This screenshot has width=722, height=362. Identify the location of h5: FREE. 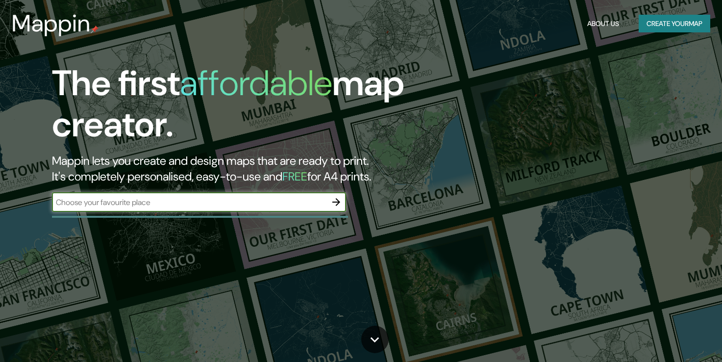
(294, 176).